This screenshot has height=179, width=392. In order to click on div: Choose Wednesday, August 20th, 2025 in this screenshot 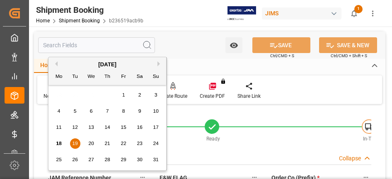, I will do `click(91, 143)`.